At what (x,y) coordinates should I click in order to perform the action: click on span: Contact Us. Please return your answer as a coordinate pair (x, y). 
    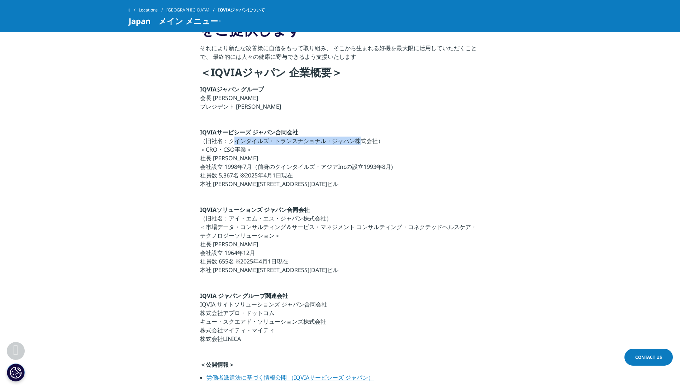
    Looking at the image, I should click on (648, 357).